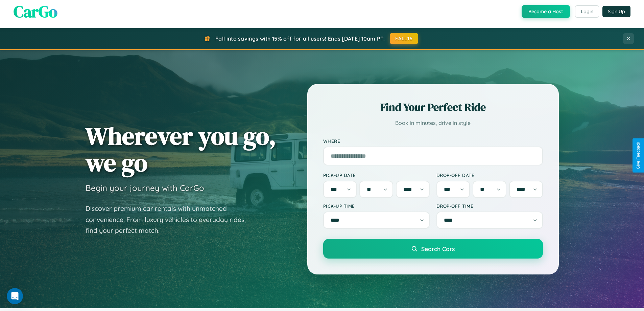 This screenshot has height=311, width=644. What do you see at coordinates (145, 187) in the screenshot?
I see `h3: Begin your journey with CarGo` at bounding box center [145, 187].